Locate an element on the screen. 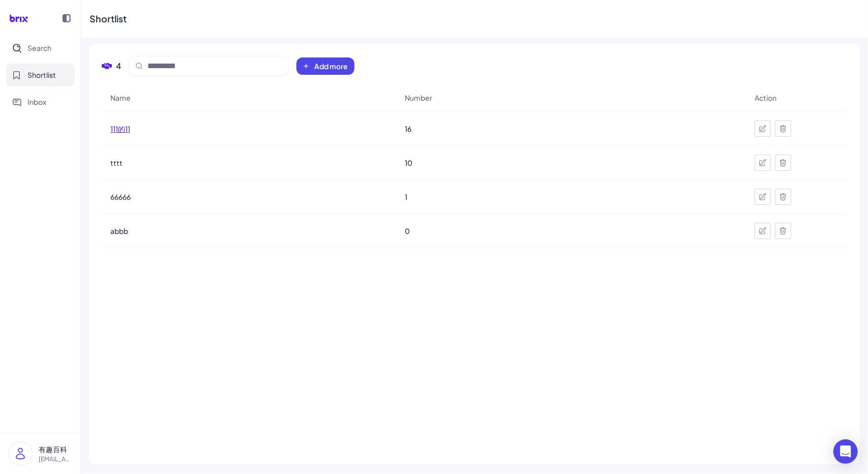 The width and height of the screenshot is (868, 474). button: Shortlist is located at coordinates (40, 75).